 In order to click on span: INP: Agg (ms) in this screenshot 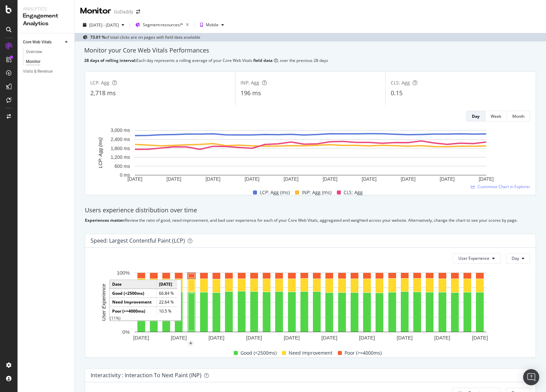, I will do `click(316, 192)`.